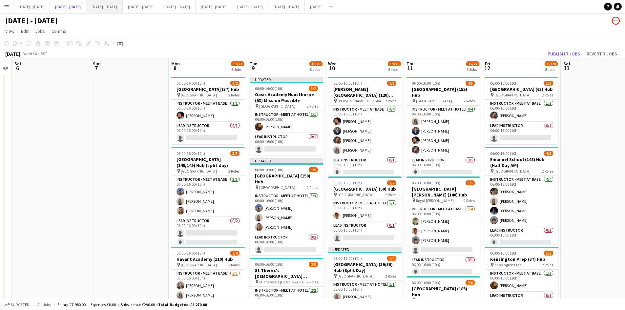 This screenshot has width=625, height=310. I want to click on span: 11, so click(410, 68).